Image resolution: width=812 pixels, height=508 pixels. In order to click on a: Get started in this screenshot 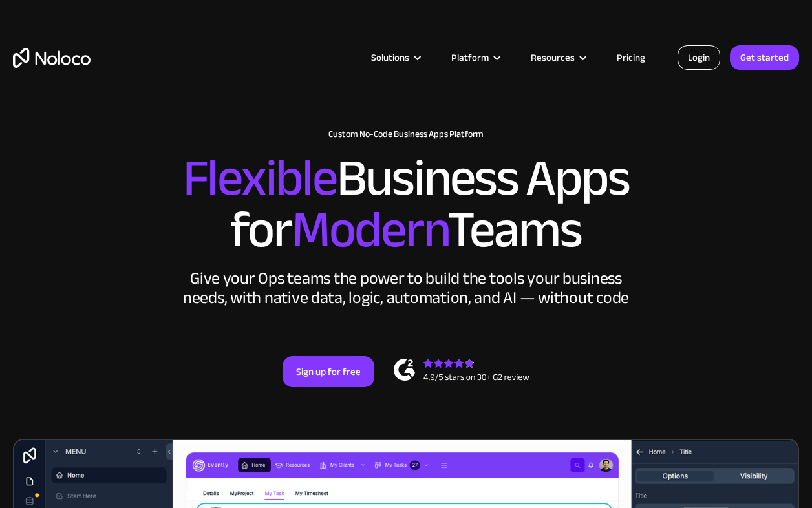, I will do `click(764, 58)`.